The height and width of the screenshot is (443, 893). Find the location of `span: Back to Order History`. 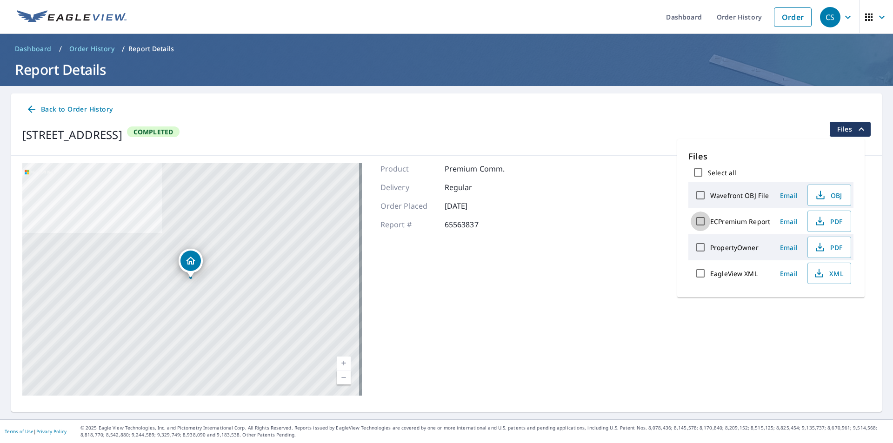

span: Back to Order History is located at coordinates (69, 109).